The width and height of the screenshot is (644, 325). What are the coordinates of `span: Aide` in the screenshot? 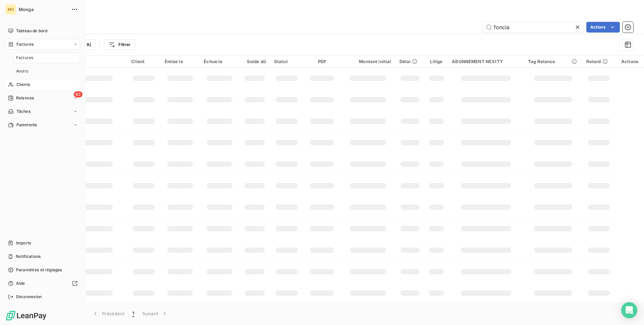 It's located at (21, 283).